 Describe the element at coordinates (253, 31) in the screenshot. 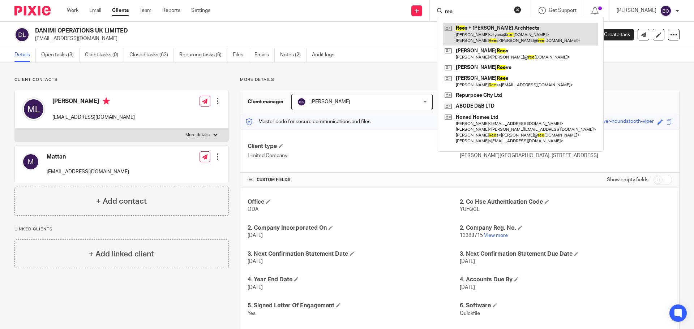

I see `h2: DANIMI OPERATIONS UK LIMITED` at that location.